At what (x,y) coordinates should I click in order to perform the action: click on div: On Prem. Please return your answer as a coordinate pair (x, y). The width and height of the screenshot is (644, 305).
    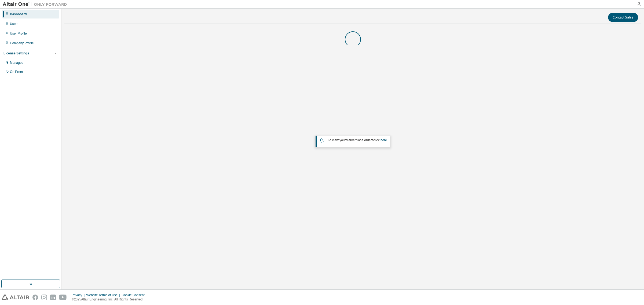
    Looking at the image, I should click on (16, 72).